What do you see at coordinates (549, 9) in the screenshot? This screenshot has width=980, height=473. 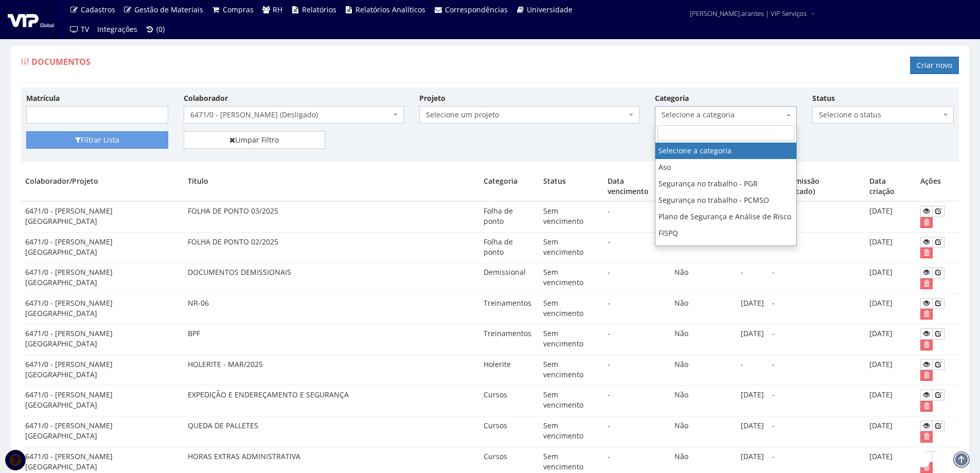 I see `span: Universidade` at bounding box center [549, 9].